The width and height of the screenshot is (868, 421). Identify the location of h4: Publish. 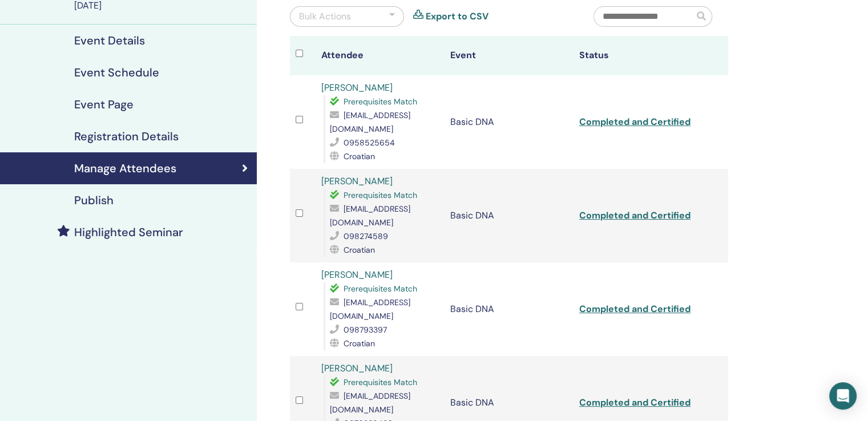
(93, 201).